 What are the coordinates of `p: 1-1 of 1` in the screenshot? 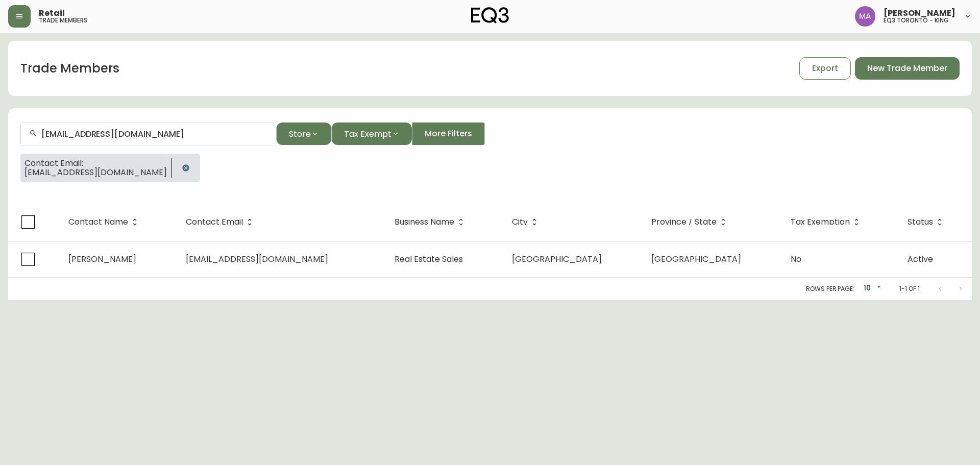 It's located at (910, 289).